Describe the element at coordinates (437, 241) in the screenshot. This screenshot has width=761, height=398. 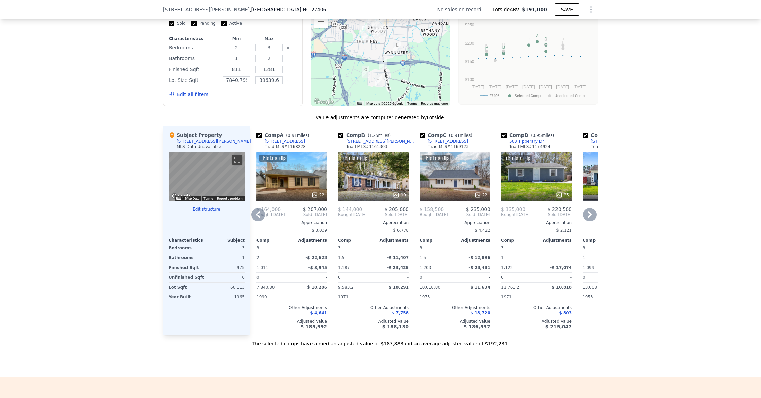
I see `div: Comp` at that location.